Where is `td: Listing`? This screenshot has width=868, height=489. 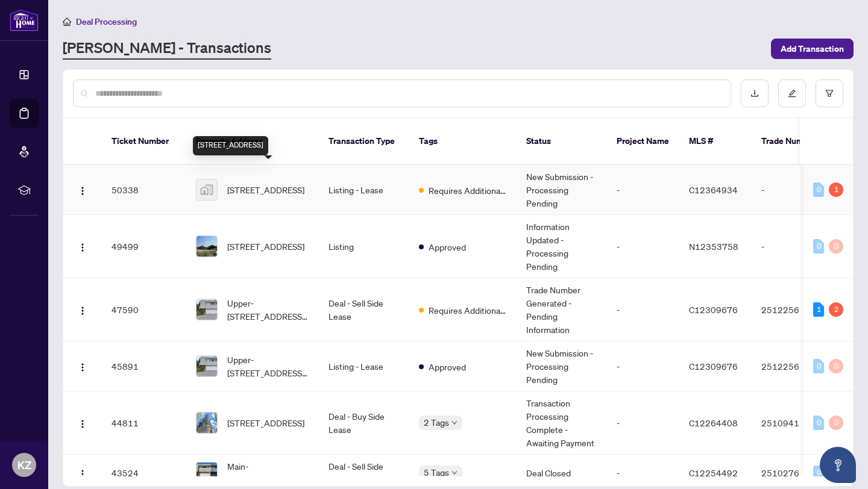 td: Listing is located at coordinates (364, 246).